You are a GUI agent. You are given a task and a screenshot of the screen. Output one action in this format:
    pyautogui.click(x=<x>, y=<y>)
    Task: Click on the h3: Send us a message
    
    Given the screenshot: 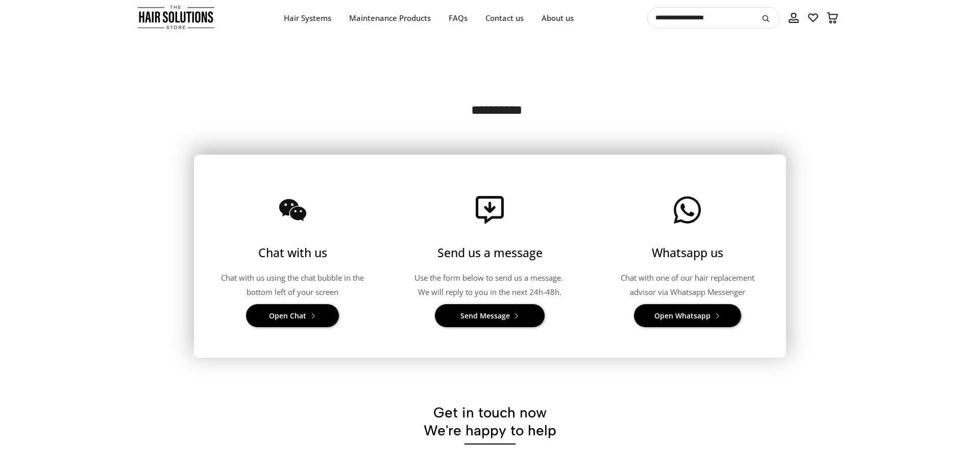 What is the action you would take?
    pyautogui.click(x=490, y=253)
    